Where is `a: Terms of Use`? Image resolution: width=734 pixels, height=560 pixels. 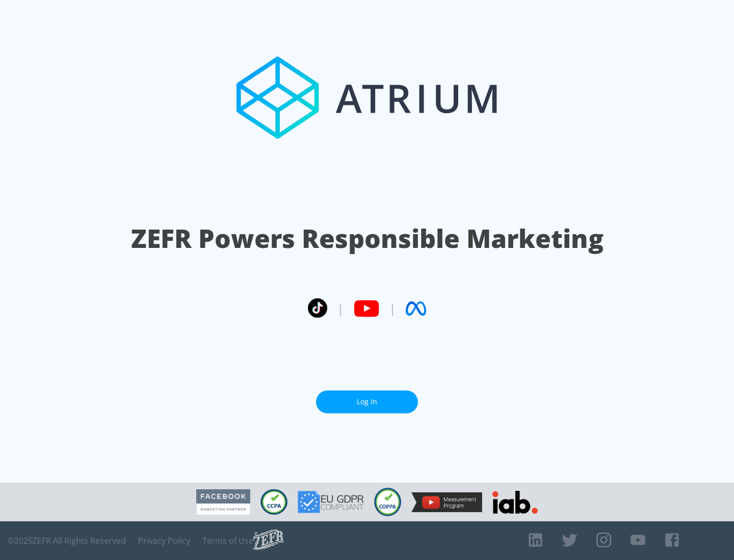 a: Terms of Use is located at coordinates (228, 541).